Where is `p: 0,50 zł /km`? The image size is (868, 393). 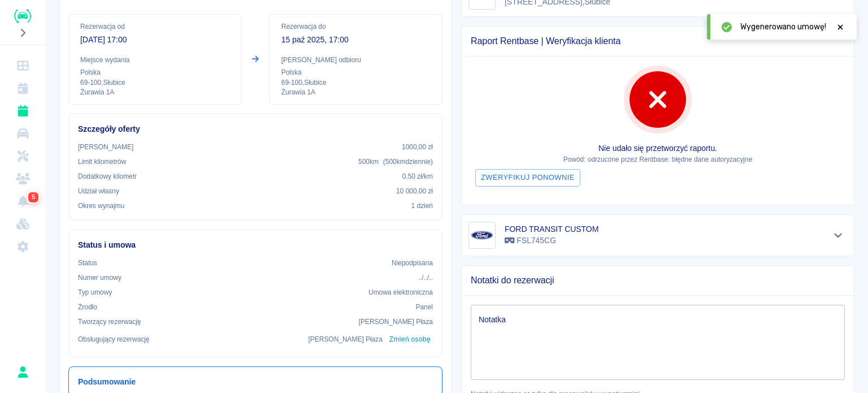 p: 0,50 zł /km is located at coordinates (418, 176).